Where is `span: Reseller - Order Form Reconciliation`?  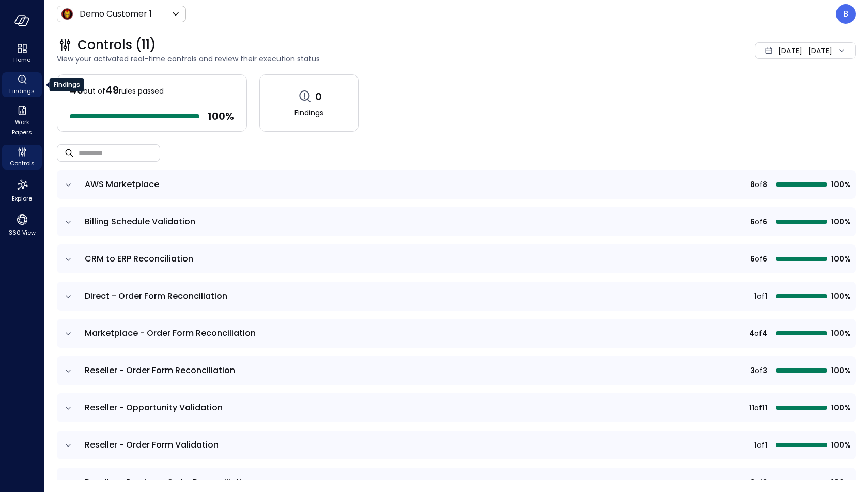
span: Reseller - Order Form Reconciliation is located at coordinates (160, 370).